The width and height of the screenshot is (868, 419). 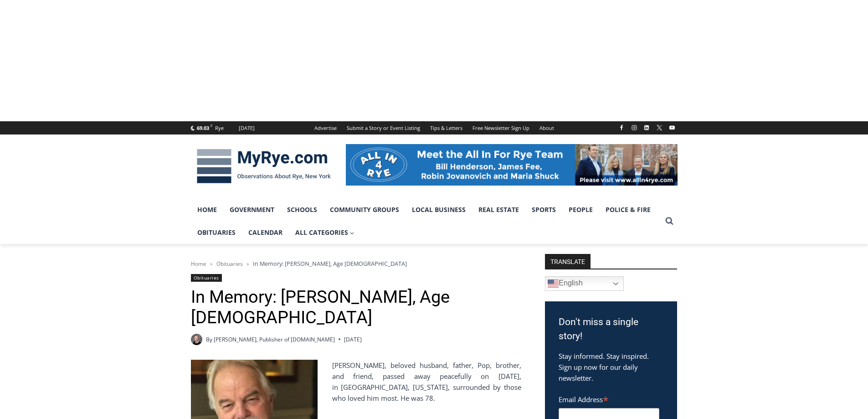 What do you see at coordinates (634, 128) in the screenshot?
I see `a: Instagram` at bounding box center [634, 128].